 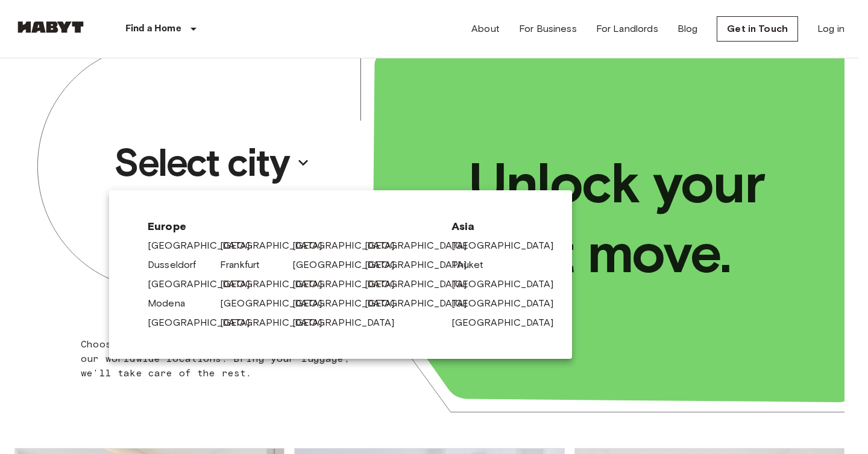 I want to click on a: Phuket, so click(x=473, y=265).